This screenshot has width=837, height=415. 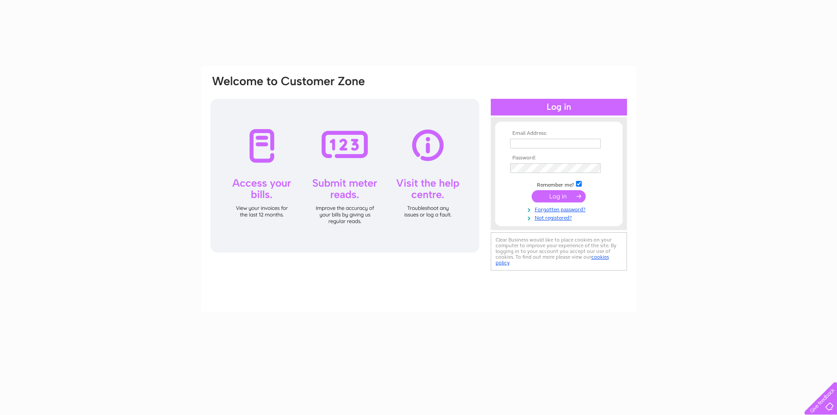 I want to click on th: Password:, so click(x=559, y=158).